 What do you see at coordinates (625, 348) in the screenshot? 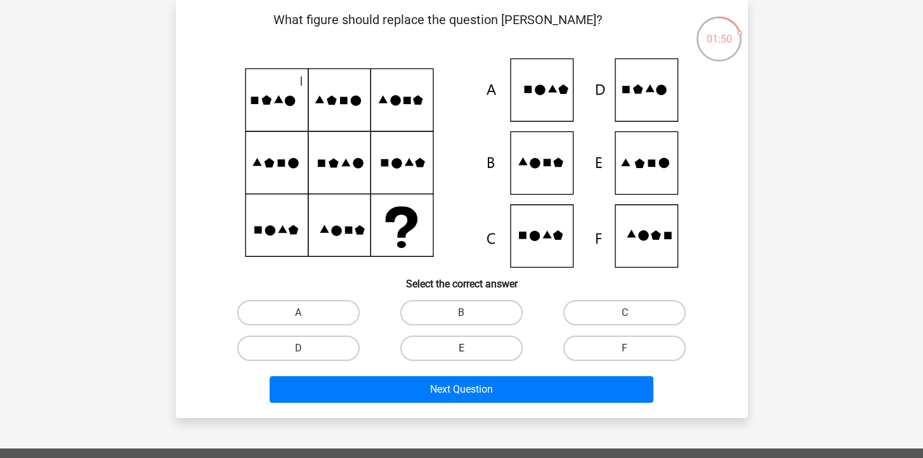
I see `label: F` at bounding box center [625, 348].